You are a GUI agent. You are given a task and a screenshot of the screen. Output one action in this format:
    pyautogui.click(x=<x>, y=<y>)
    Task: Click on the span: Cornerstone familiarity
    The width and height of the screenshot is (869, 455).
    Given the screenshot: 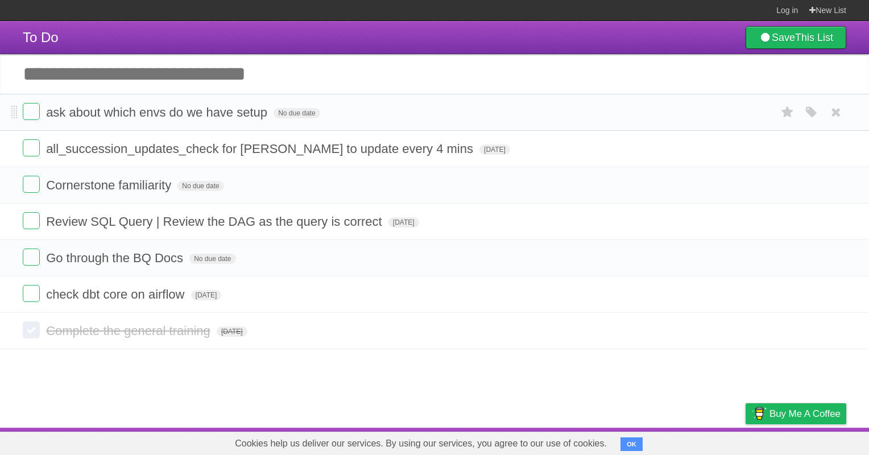 What is the action you would take?
    pyautogui.click(x=110, y=185)
    